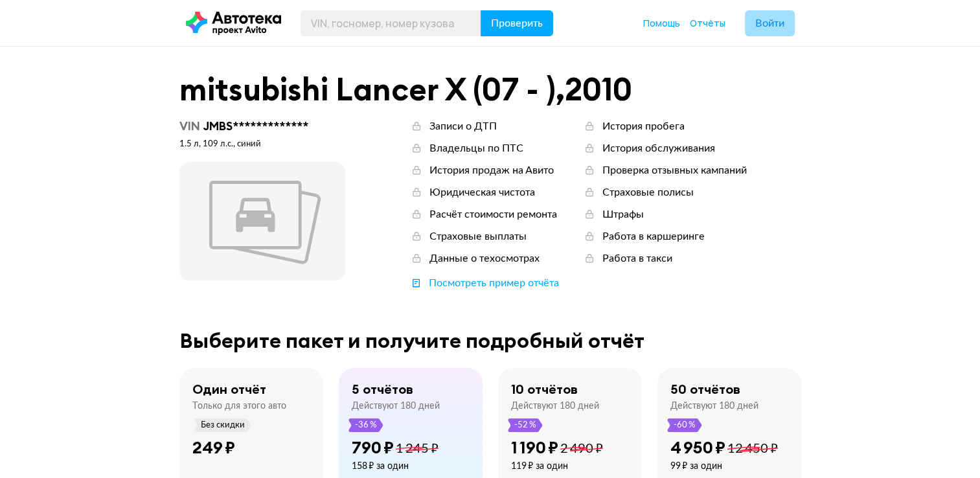 This screenshot has width=980, height=478. Describe the element at coordinates (582, 449) in the screenshot. I see `span: 2 490 ₽` at that location.